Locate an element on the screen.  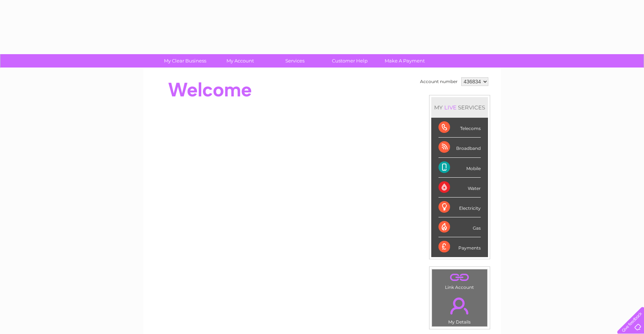
div: Gas is located at coordinates (460, 227).